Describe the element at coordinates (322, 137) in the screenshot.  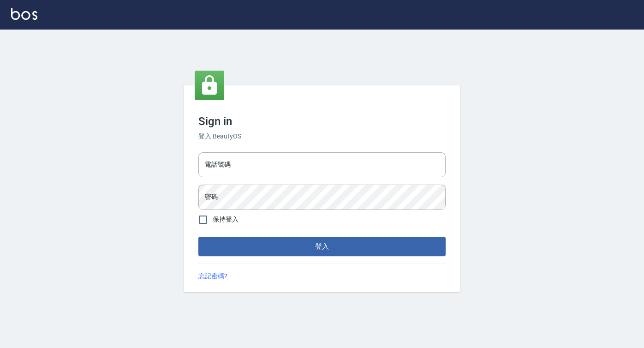
I see `h6: 登入 BeautyOS` at that location.